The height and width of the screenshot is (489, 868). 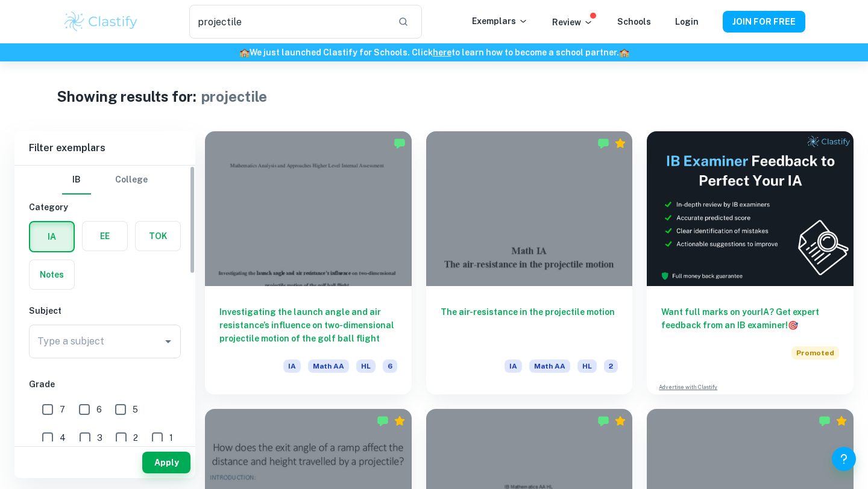 I want to click on a: The air-resistance in the projectile motionIAMath AAHL2, so click(x=529, y=262).